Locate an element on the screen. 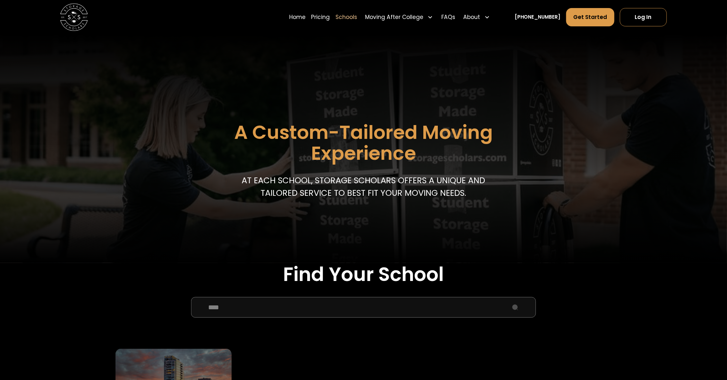 The height and width of the screenshot is (380, 727). a: Pricing is located at coordinates (321, 17).